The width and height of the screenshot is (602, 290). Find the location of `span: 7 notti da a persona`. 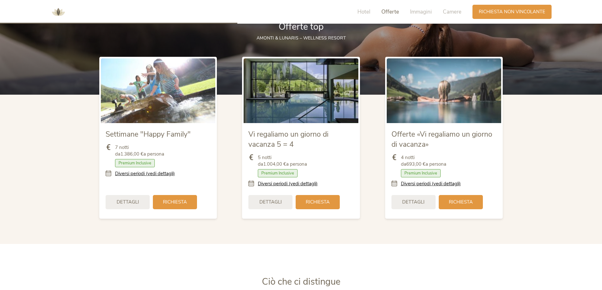

span: 7 notti da a persona is located at coordinates (140, 151).